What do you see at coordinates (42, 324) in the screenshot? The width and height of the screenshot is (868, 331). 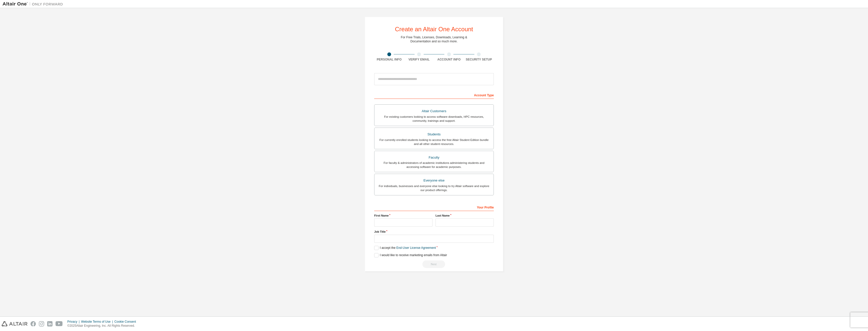 I see `img: instagram.svg` at bounding box center [42, 324].